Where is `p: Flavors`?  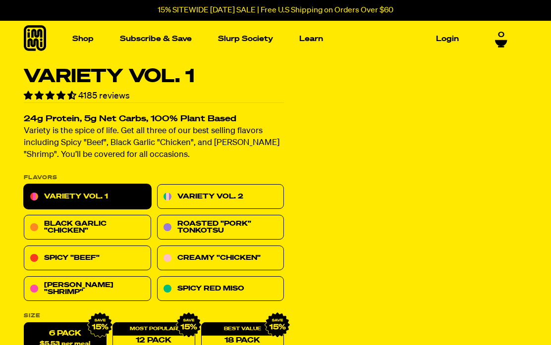
p: Flavors is located at coordinates (154, 178).